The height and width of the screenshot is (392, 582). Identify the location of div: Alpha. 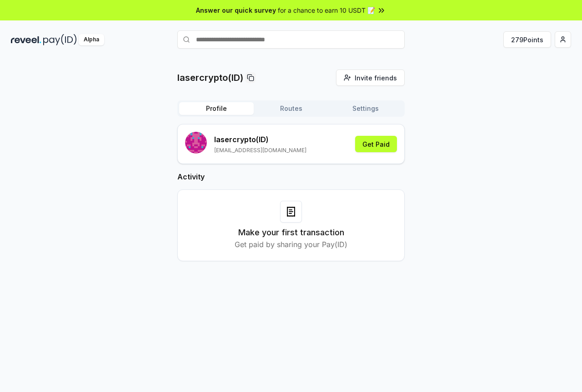
(91, 40).